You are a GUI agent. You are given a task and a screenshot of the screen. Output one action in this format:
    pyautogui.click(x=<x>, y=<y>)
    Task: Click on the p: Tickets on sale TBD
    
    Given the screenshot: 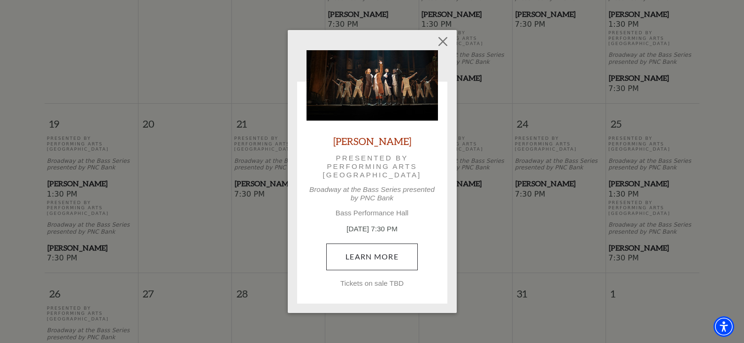 What is the action you would take?
    pyautogui.click(x=372, y=283)
    